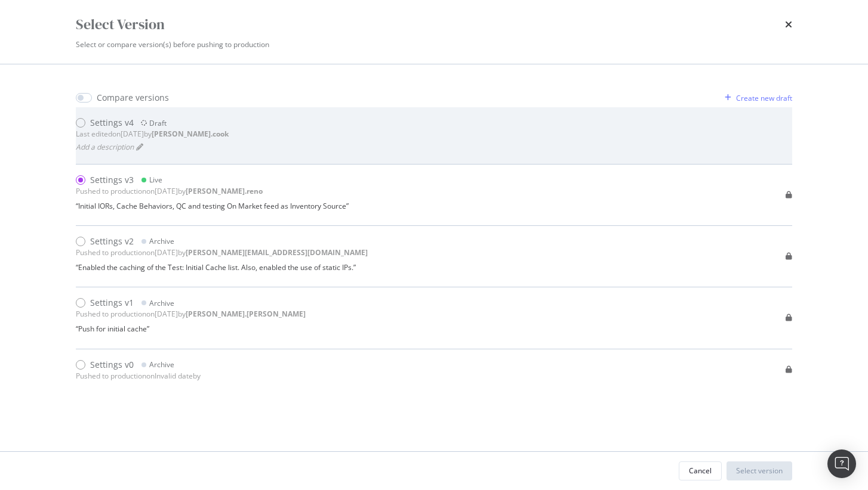  Describe the element at coordinates (764, 98) in the screenshot. I see `div: Create new draft` at that location.